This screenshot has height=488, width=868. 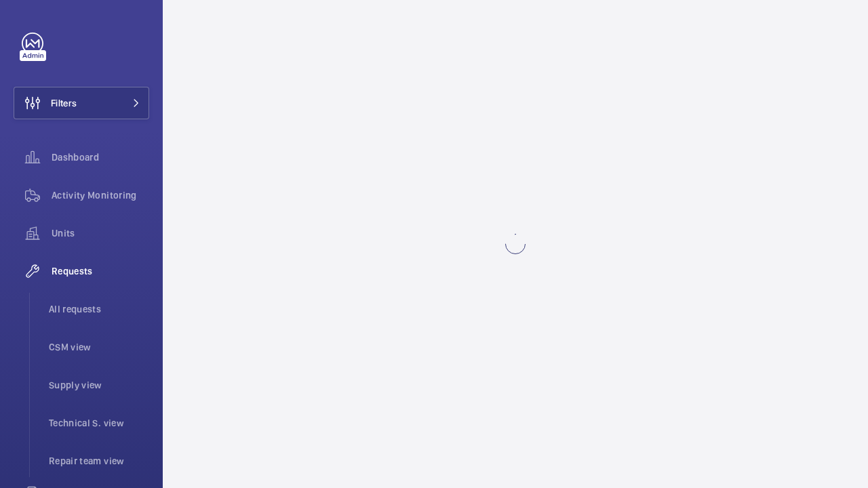 I want to click on span: Filters, so click(x=64, y=103).